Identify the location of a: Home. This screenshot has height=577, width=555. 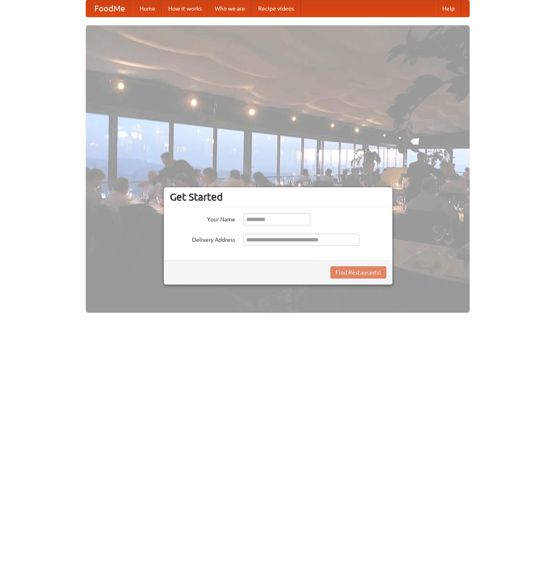
(147, 9).